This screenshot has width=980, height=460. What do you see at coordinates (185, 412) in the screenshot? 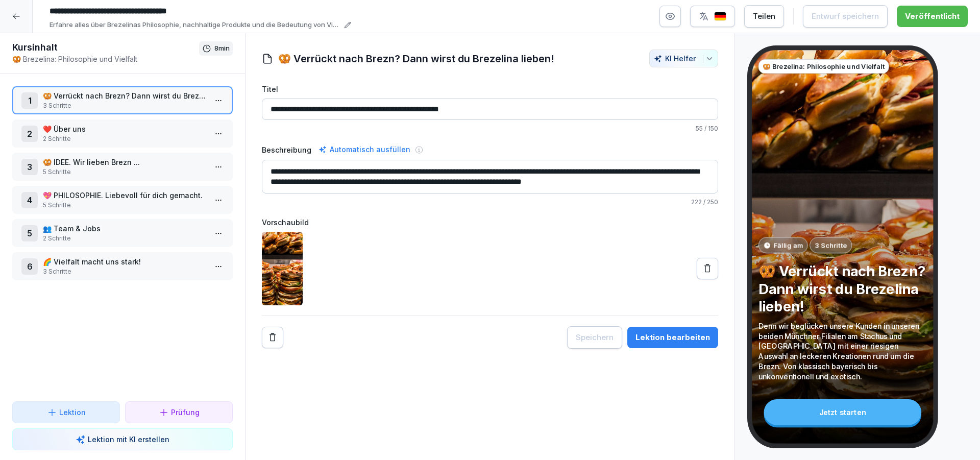
I see `p: Prüfung` at bounding box center [185, 412].